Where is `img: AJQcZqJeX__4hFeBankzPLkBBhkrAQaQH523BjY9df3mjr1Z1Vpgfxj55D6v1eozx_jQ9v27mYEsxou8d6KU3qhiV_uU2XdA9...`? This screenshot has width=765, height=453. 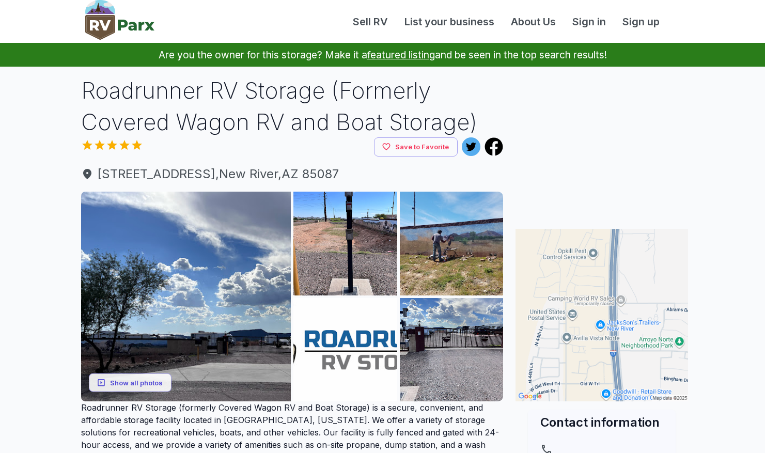
img: AJQcZqJeX__4hFeBankzPLkBBhkrAQaQH523BjY9df3mjr1Z1Vpgfxj55D6v1eozx_jQ9v27mYEsxou8d6KU3qhiV_uU2XdA9... is located at coordinates (451, 350).